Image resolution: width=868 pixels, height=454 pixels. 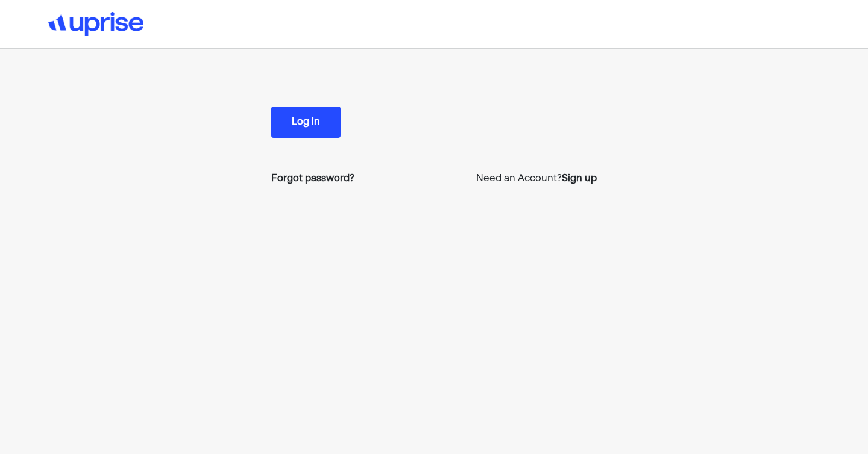 What do you see at coordinates (313, 179) in the screenshot?
I see `a: Forgot password?` at bounding box center [313, 179].